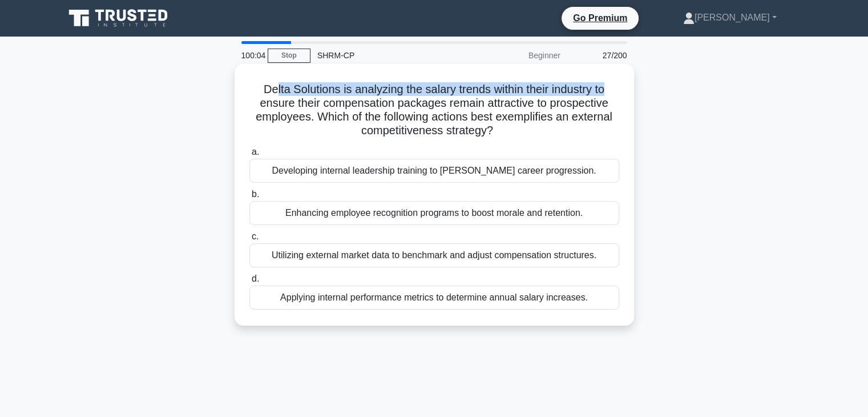 The width and height of the screenshot is (868, 417). What do you see at coordinates (434, 255) in the screenshot?
I see `div: Utilizing external market data to benchmark and adjust compensation structures.` at bounding box center [434, 255].